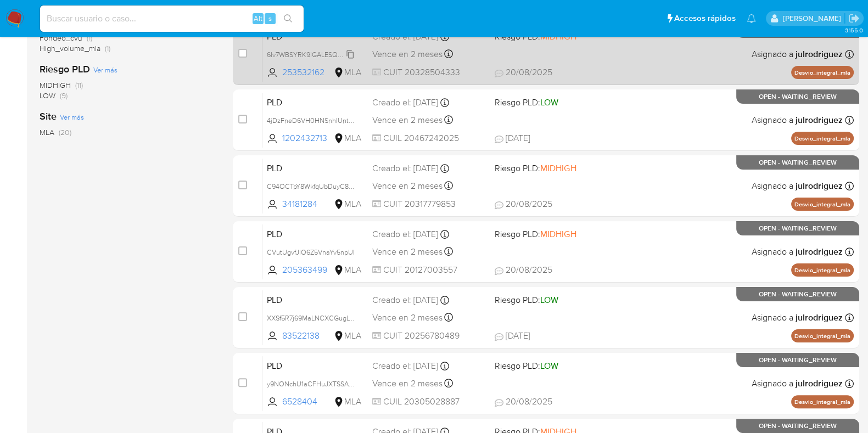  Describe the element at coordinates (705, 18) in the screenshot. I see `span: Accesos rápidos` at that location.